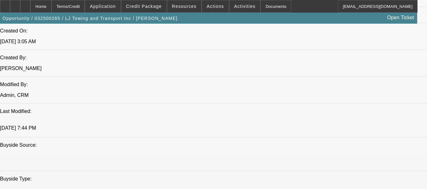 This screenshot has height=189, width=427. Describe the element at coordinates (184, 6) in the screenshot. I see `span: Resources` at that location.